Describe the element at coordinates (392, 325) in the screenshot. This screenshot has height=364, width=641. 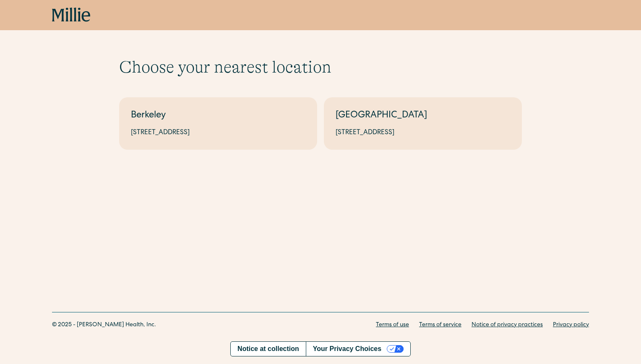
I see `a: Terms of use` at that location.